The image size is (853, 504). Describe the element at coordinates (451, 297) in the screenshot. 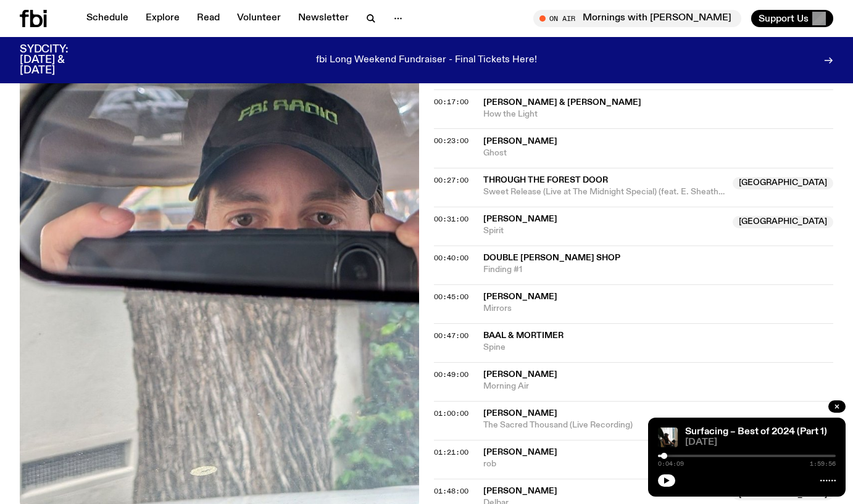

I see `span: 00:45:00` at that location.